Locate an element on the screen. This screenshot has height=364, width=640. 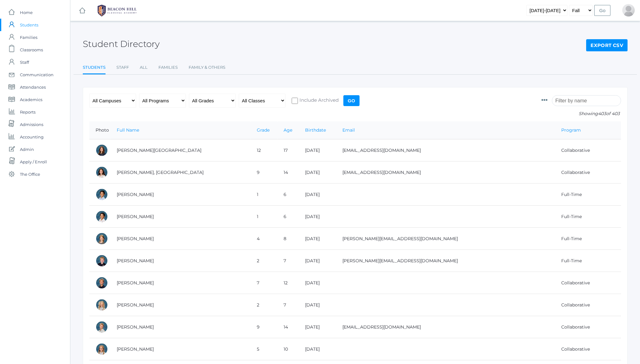
td: 17 is located at coordinates (288, 150).